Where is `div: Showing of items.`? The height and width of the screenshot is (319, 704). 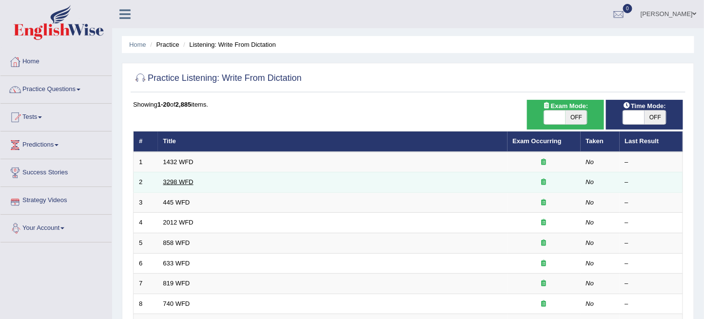 div: Showing of items. is located at coordinates (408, 104).